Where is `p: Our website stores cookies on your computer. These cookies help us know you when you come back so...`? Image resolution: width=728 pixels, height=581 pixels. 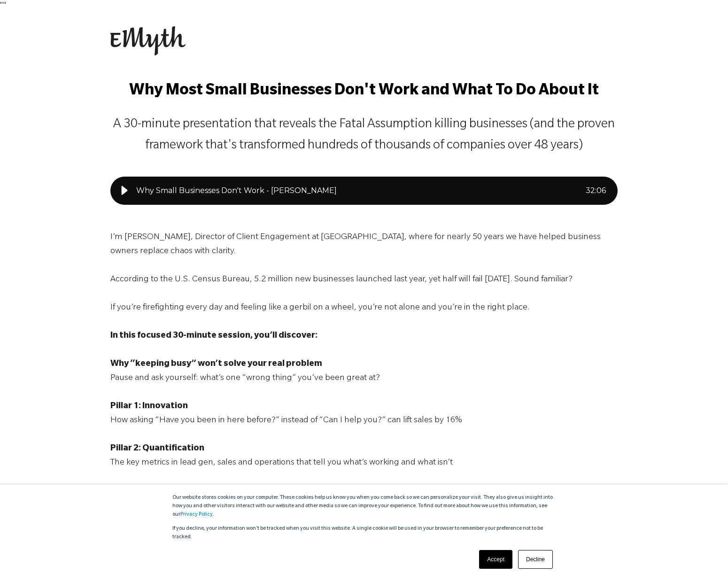
p: Our website stores cookies on your computer. These cookies help us know you when you come back so... is located at coordinates (364, 506).